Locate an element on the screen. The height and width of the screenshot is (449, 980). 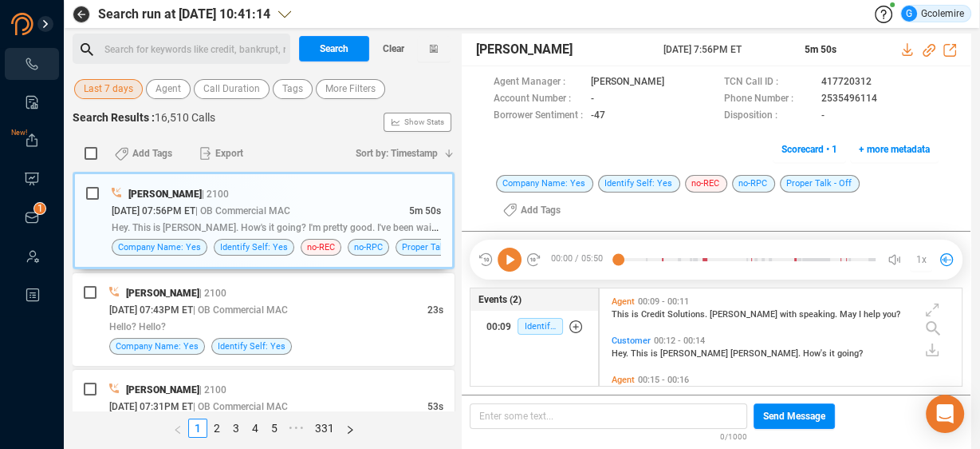
span: is is located at coordinates (656, 353).